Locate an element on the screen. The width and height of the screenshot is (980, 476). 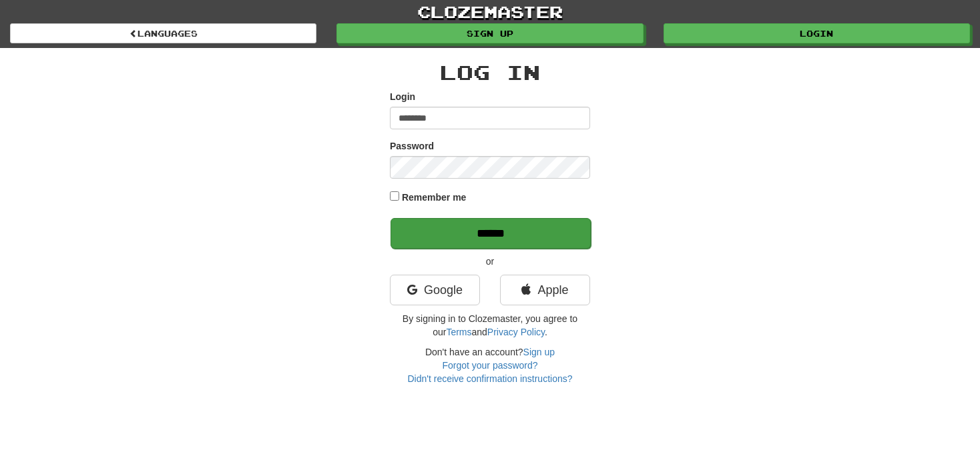
label: Password is located at coordinates (412, 146).